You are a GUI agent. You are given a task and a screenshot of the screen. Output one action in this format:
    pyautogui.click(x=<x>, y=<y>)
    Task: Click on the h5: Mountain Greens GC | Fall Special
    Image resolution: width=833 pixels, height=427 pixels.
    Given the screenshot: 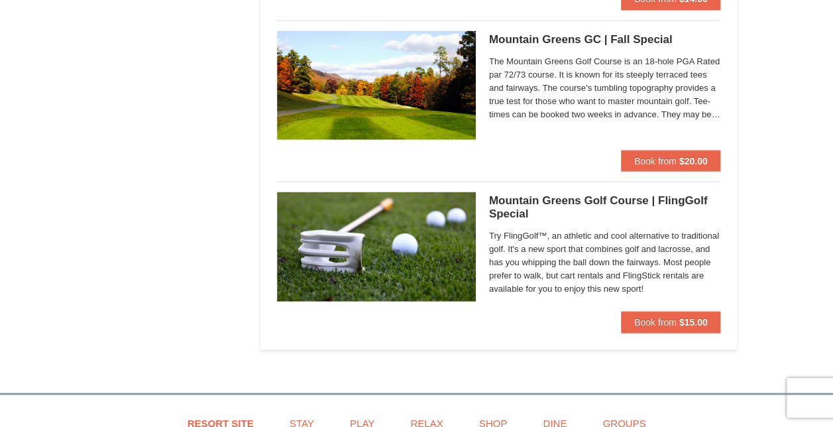 What is the action you would take?
    pyautogui.click(x=605, y=39)
    